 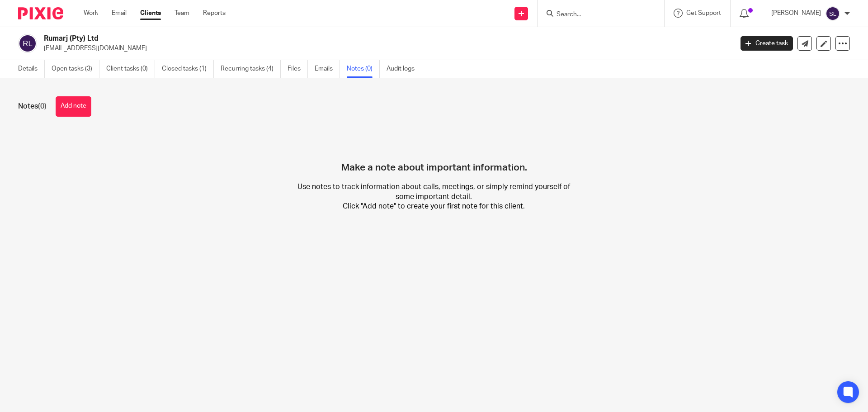 What do you see at coordinates (42, 106) in the screenshot?
I see `span: (0)` at bounding box center [42, 106].